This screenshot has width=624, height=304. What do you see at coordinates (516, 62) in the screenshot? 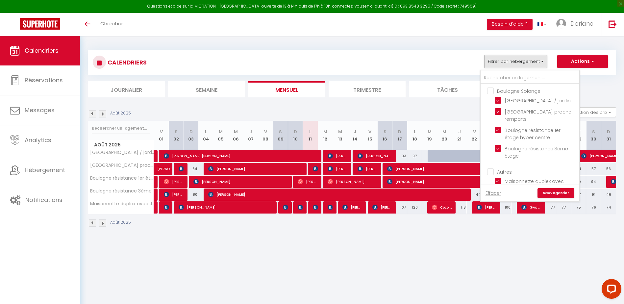
I see `button: Filtrer par hébergement` at bounding box center [516, 62].